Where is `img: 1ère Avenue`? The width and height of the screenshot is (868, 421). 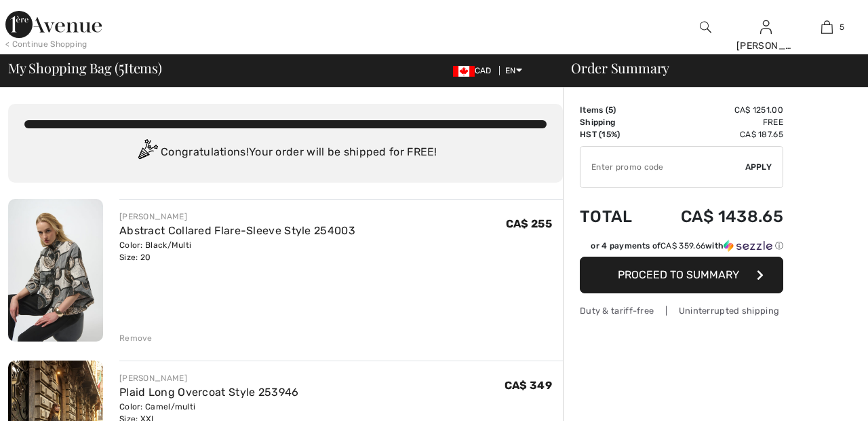 img: 1ère Avenue is located at coordinates (54, 24).